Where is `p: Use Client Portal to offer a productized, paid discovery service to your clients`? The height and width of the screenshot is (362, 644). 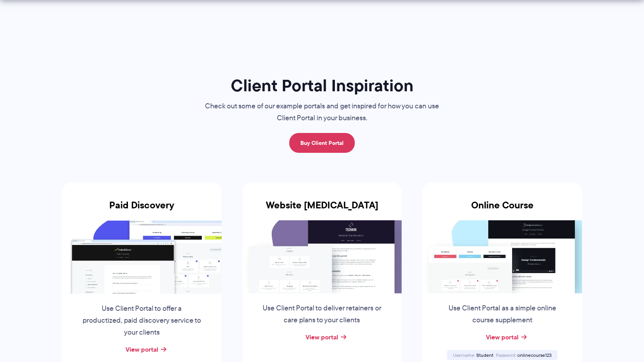
p: Use Client Portal to offer a productized, paid discovery service to your clients is located at coordinates (142, 320).